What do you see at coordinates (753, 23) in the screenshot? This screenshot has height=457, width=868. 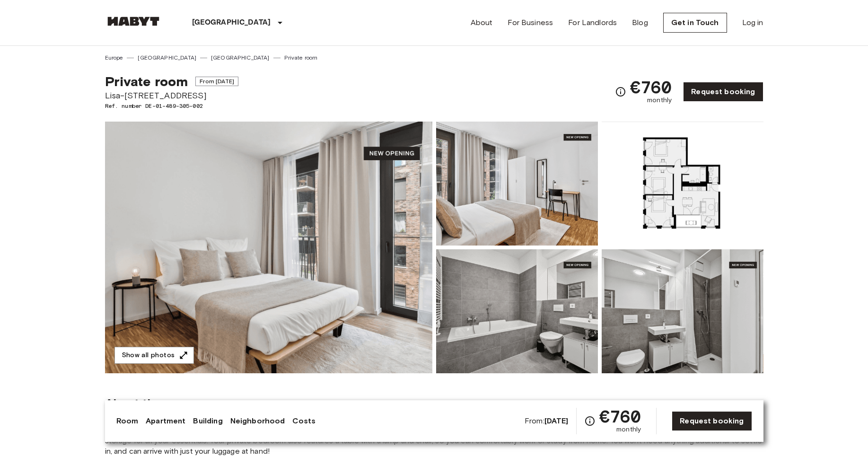 I see `a: Log in` at bounding box center [753, 23].